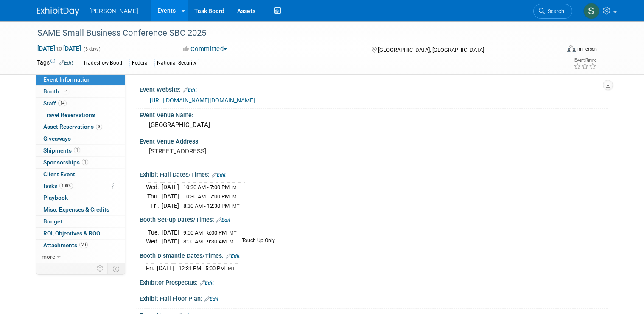  Describe the element at coordinates (99, 127) in the screenshot. I see `span: 3` at that location.